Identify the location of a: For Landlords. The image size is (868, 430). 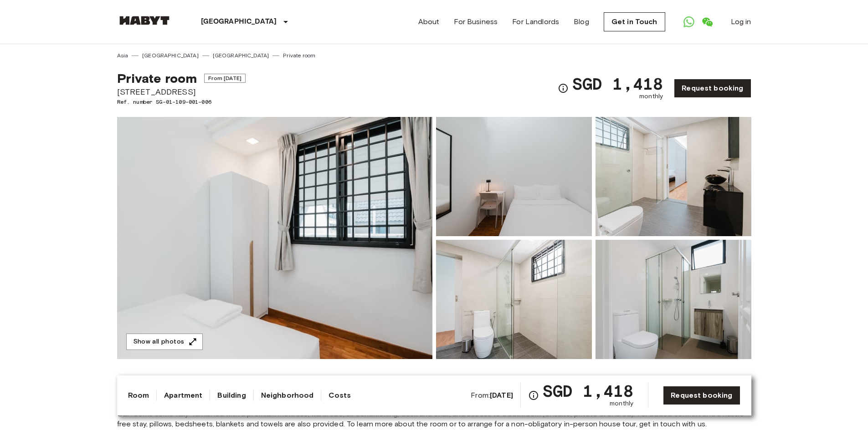
(536, 22).